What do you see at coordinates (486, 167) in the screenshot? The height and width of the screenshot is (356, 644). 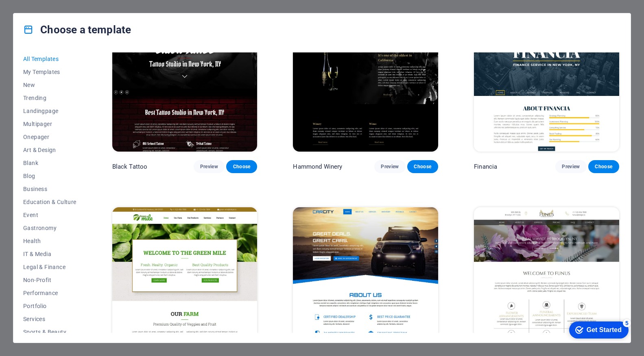 I see `p: Financia` at bounding box center [486, 167].